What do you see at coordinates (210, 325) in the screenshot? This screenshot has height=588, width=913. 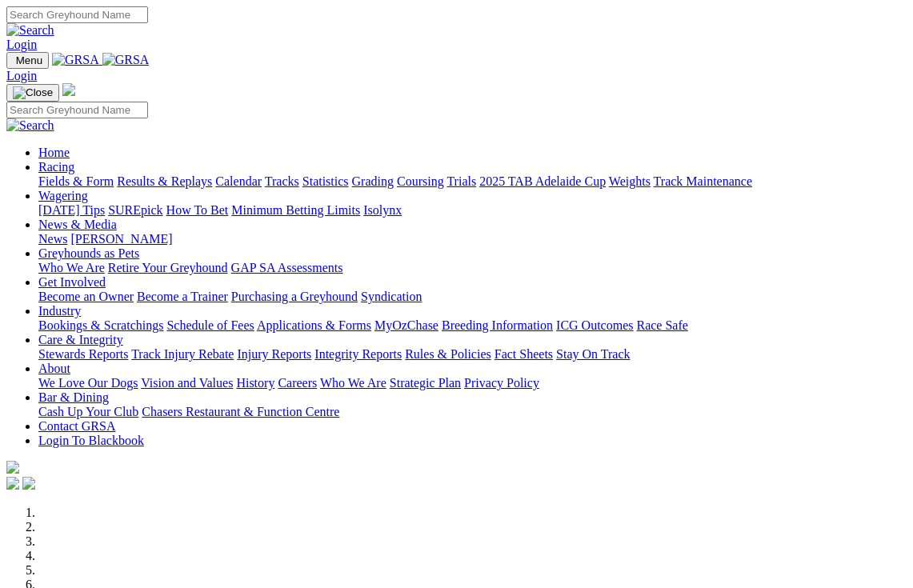 I see `a: Schedule of Fees` at bounding box center [210, 325].